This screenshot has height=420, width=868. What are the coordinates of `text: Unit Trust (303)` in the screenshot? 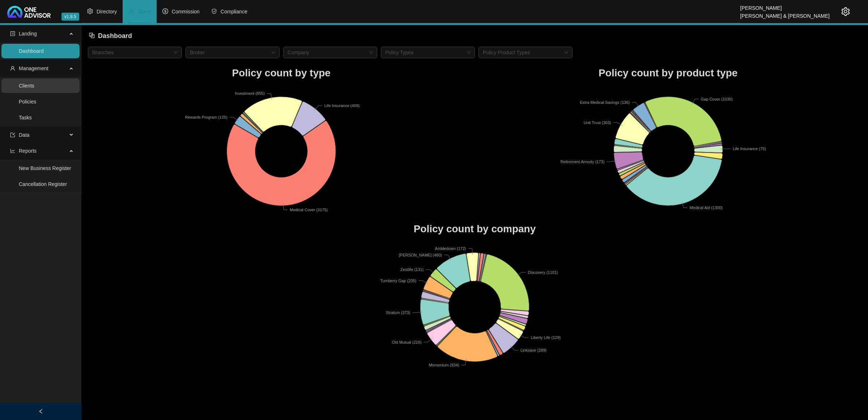 It's located at (597, 122).